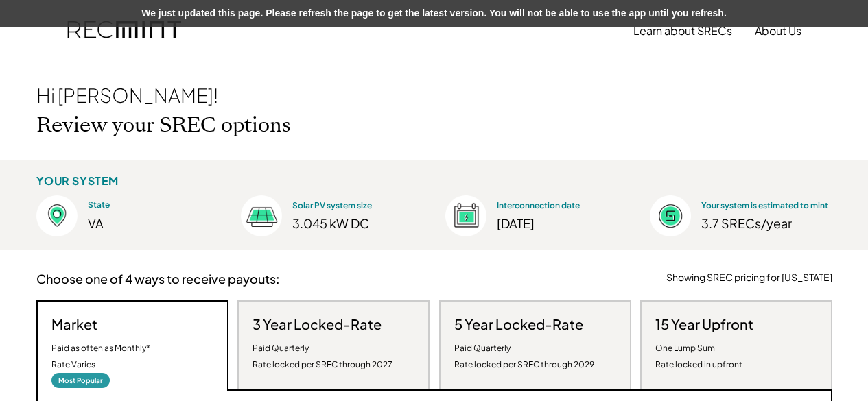 The image size is (868, 401). I want to click on div: Paid as often as Monthly* Rate Varies, so click(101, 357).